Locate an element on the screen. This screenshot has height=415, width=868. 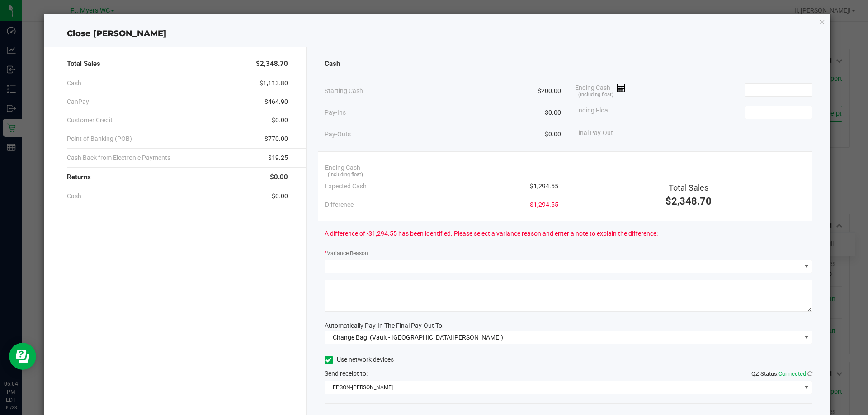
span: Difference is located at coordinates (339, 204).